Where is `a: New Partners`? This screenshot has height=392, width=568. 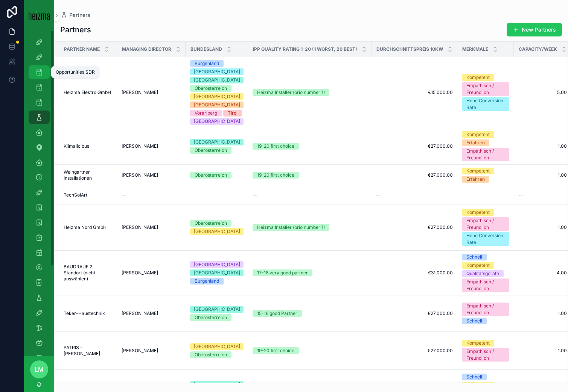 a: New Partners is located at coordinates (534, 30).